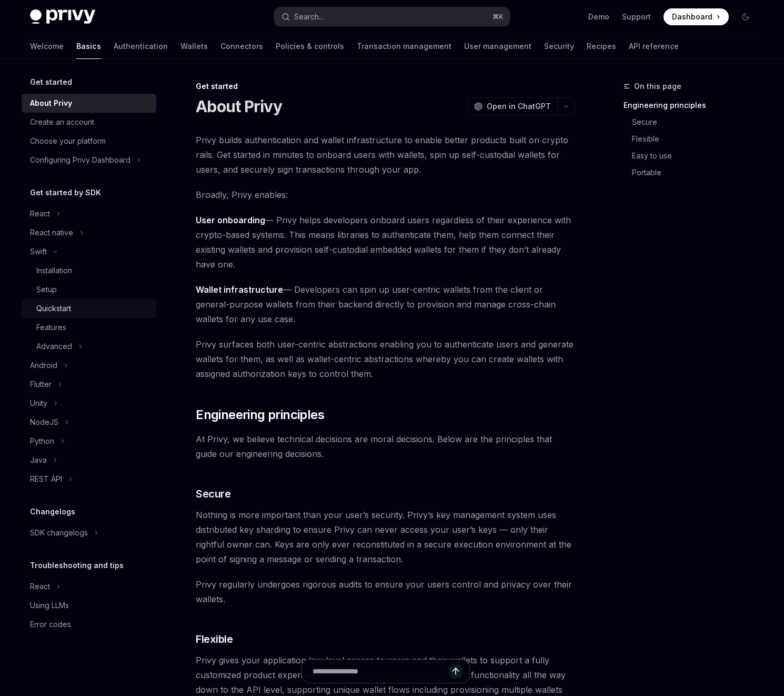 Image resolution: width=784 pixels, height=696 pixels. I want to click on div: Features, so click(51, 328).